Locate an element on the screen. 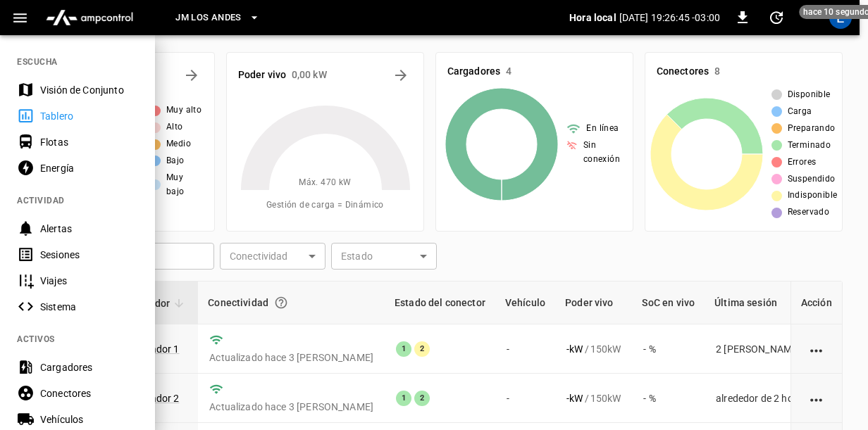  p: Hora local is located at coordinates (592, 18).